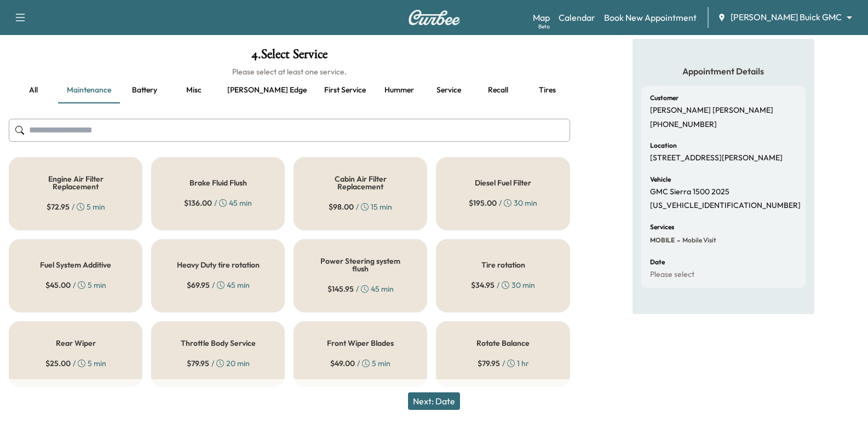 Image resolution: width=868 pixels, height=423 pixels. Describe the element at coordinates (503, 363) in the screenshot. I see `div: / 1 hr` at that location.